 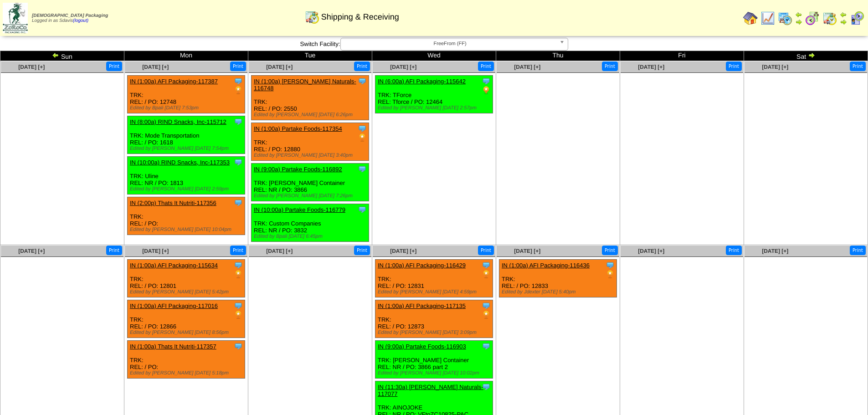 What do you see at coordinates (186, 279) in the screenshot?
I see `div: TRK: REL: / PO: 12801` at bounding box center [186, 279].